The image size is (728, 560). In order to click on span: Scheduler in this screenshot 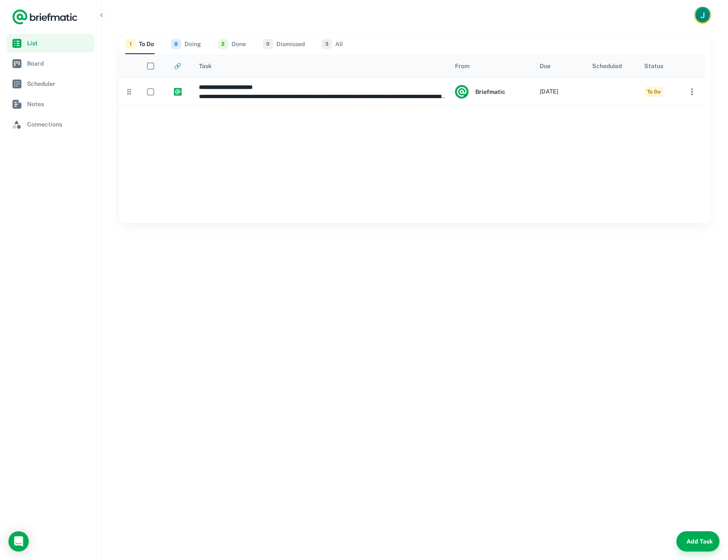, I will do `click(59, 84)`.